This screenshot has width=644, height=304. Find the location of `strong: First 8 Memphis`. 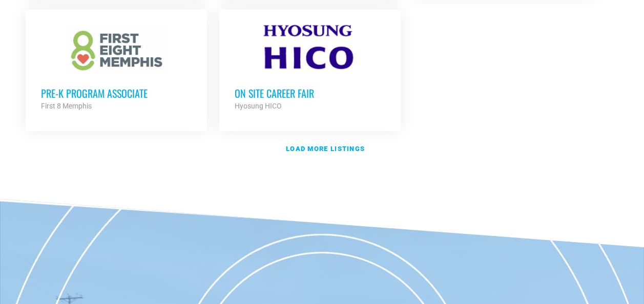

strong: First 8 Memphis is located at coordinates (66, 106).